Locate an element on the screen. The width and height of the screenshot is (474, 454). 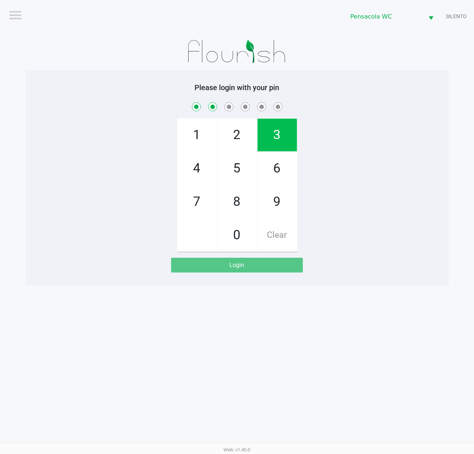
span: SILENTO is located at coordinates (456, 16).